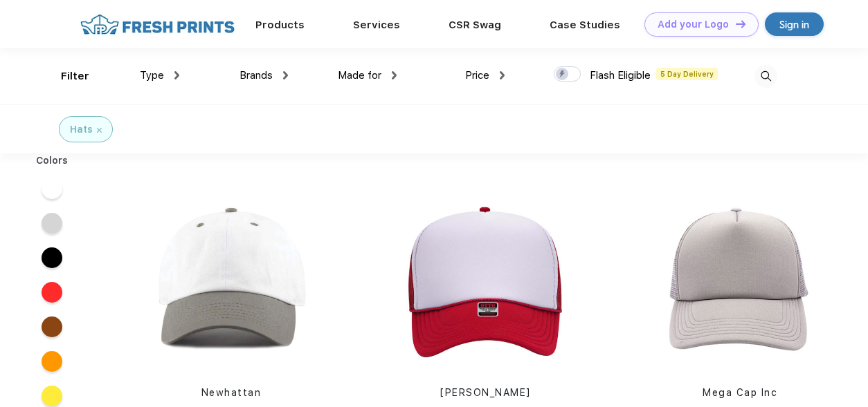 This screenshot has width=868, height=407. What do you see at coordinates (740, 393) in the screenshot?
I see `a: Mega Cap Inc` at bounding box center [740, 393].